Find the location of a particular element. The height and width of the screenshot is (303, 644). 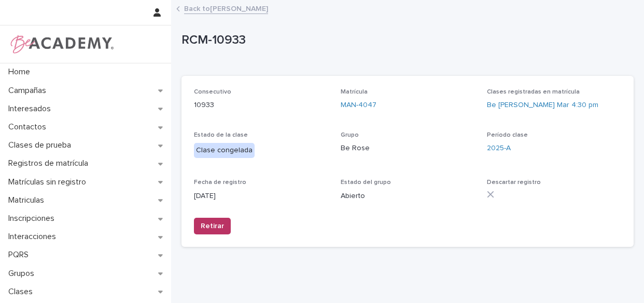

p: Inscripciones is located at coordinates (33, 218).